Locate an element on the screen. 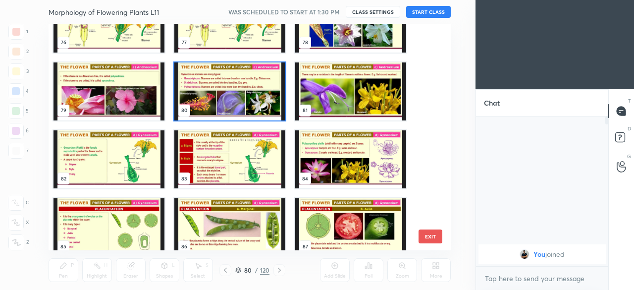  button: START CLASS is located at coordinates (429, 12).